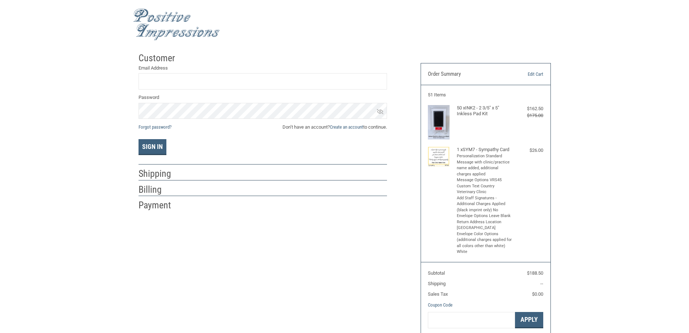 This screenshot has width=689, height=333. What do you see at coordinates (347, 127) in the screenshot?
I see `a: Create an account` at bounding box center [347, 127].